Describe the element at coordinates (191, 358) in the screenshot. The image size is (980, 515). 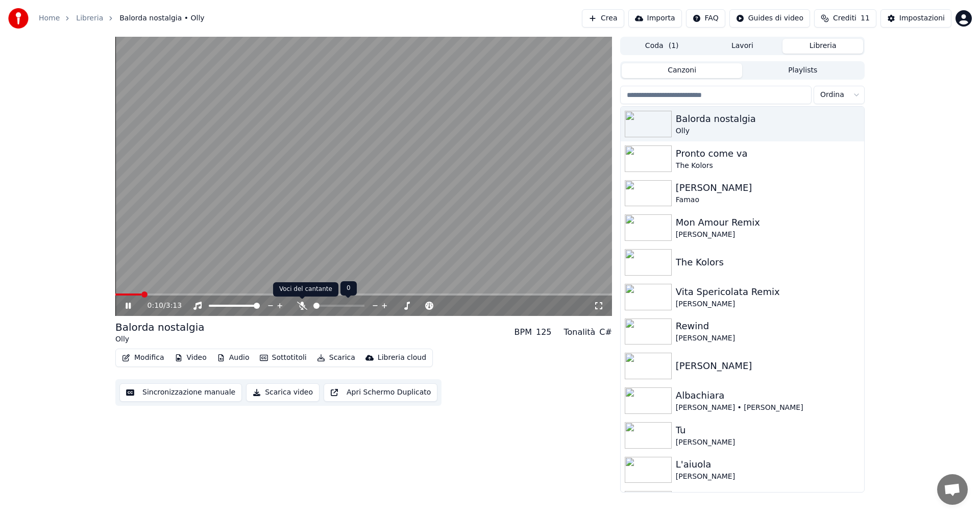
I see `button: Video` at that location.